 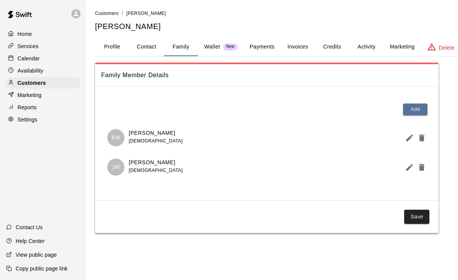 I want to click on p: Settings, so click(x=27, y=120).